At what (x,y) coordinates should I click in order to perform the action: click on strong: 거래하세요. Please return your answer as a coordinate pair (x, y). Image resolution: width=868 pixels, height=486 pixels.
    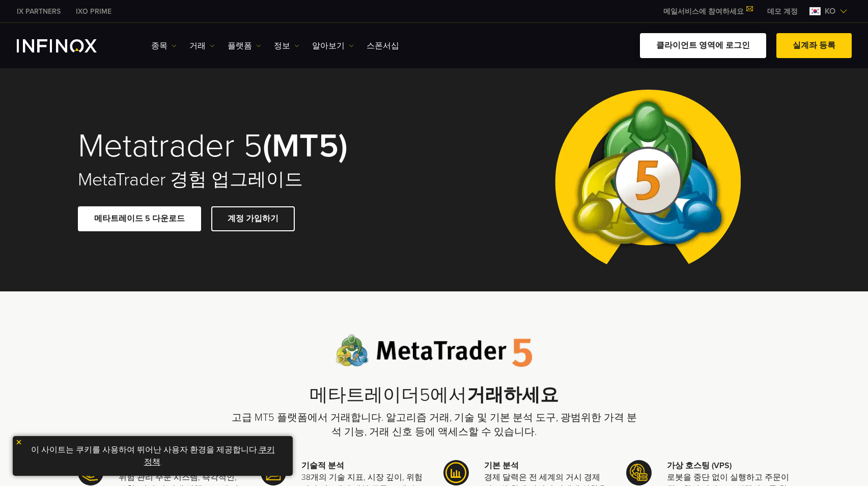
    Looking at the image, I should click on (513, 394).